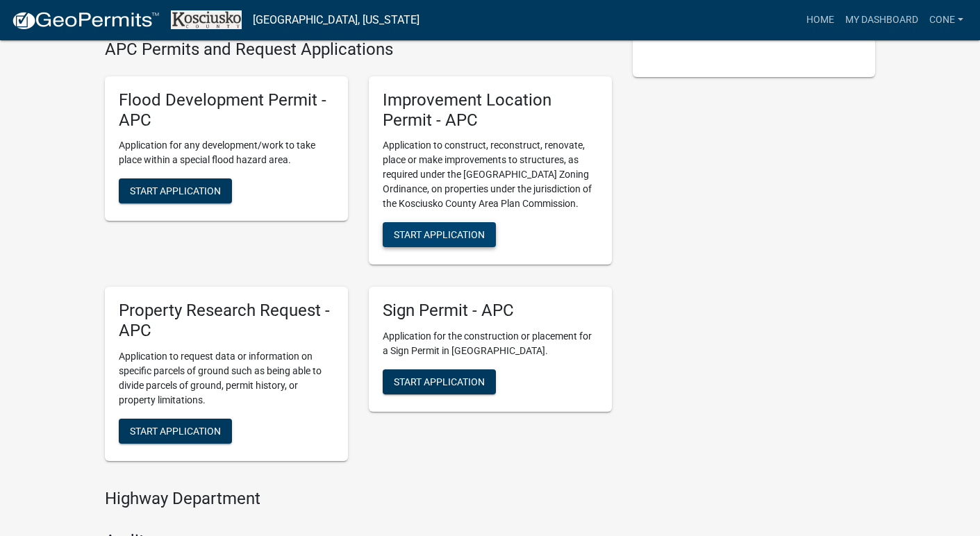  What do you see at coordinates (226, 378) in the screenshot?
I see `p: Application to request data or information on specific parcels of ground such as being able to di...` at bounding box center [226, 378].